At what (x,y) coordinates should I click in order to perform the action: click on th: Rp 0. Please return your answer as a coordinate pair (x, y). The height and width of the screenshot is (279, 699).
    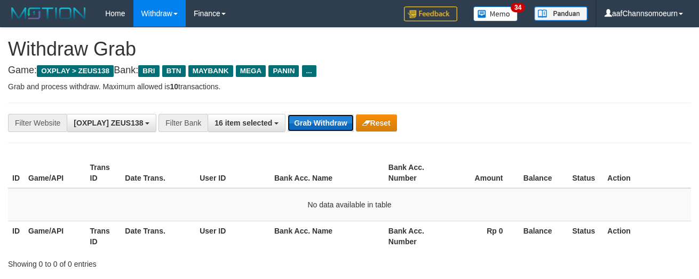
    Looking at the image, I should click on (482, 235).